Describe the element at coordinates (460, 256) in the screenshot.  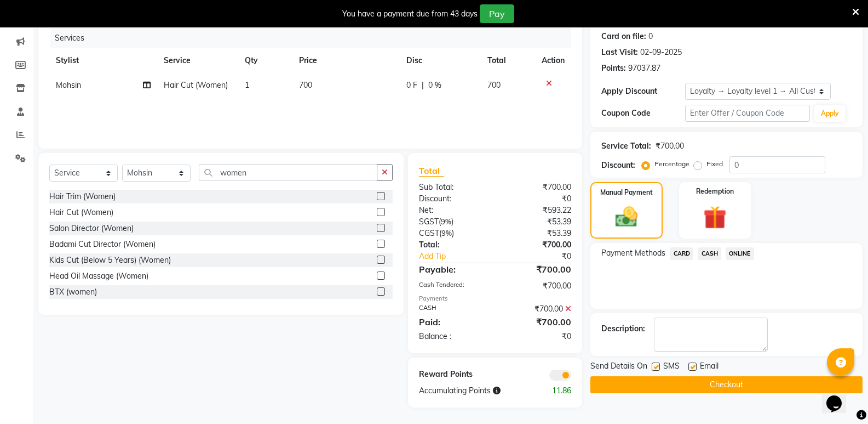
I see `a: Add Tip` at that location.